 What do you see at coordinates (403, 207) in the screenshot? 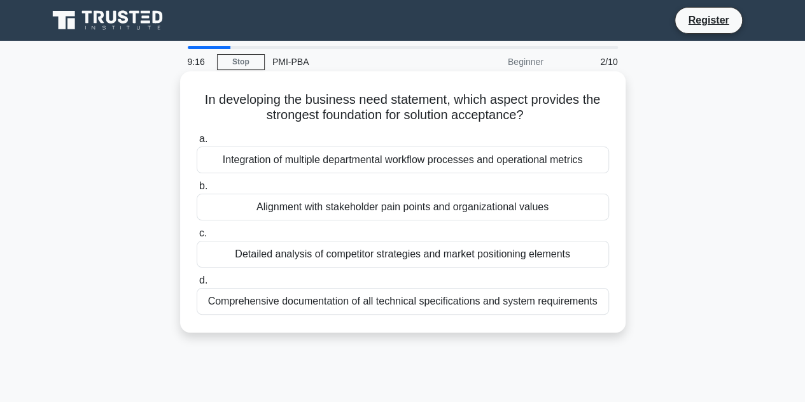
I see `div: Alignment with stakeholder pain points and organizational values` at bounding box center [403, 207].